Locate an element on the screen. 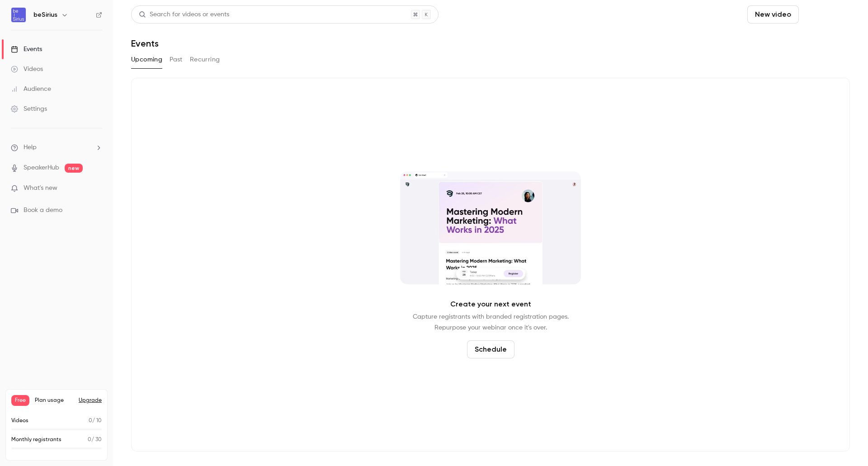  button: Recurring is located at coordinates (204, 59).